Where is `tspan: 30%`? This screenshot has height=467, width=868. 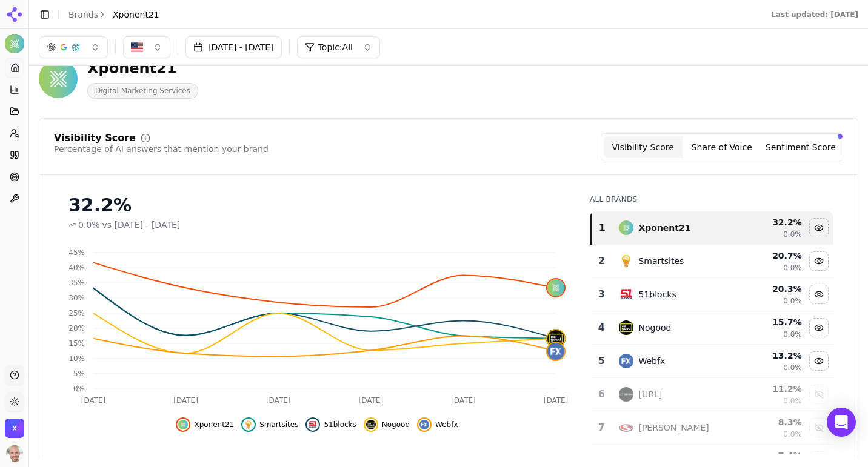 tspan: 30% is located at coordinates (76, 298).